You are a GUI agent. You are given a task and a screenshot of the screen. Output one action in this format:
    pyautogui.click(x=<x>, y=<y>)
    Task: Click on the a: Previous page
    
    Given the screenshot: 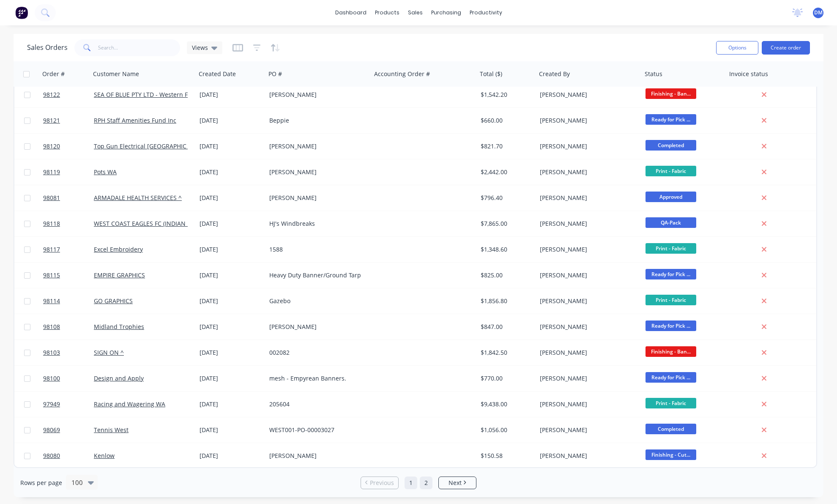 What is the action you would take?
    pyautogui.click(x=379, y=483)
    